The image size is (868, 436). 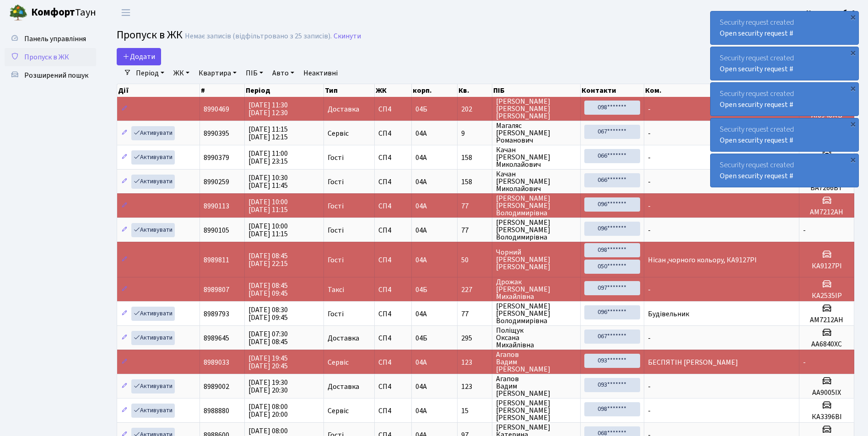 I want to click on span: 9, so click(x=474, y=133).